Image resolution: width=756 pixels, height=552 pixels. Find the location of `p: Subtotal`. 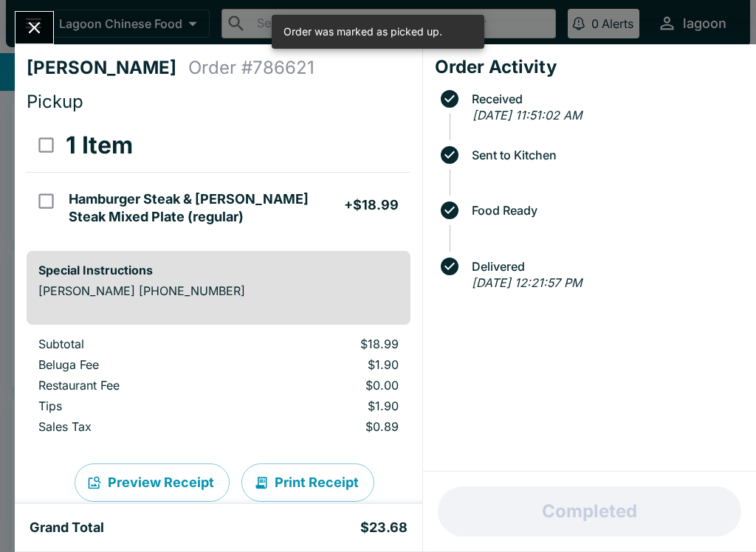

p: Subtotal is located at coordinates (136, 344).